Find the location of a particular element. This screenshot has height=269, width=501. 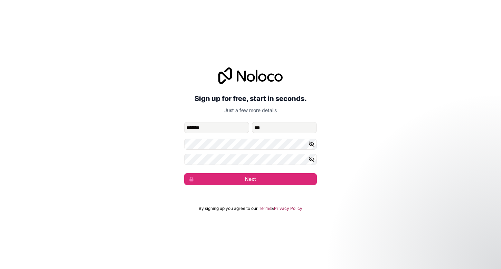

span: By signing up you agree to our is located at coordinates (228, 208).